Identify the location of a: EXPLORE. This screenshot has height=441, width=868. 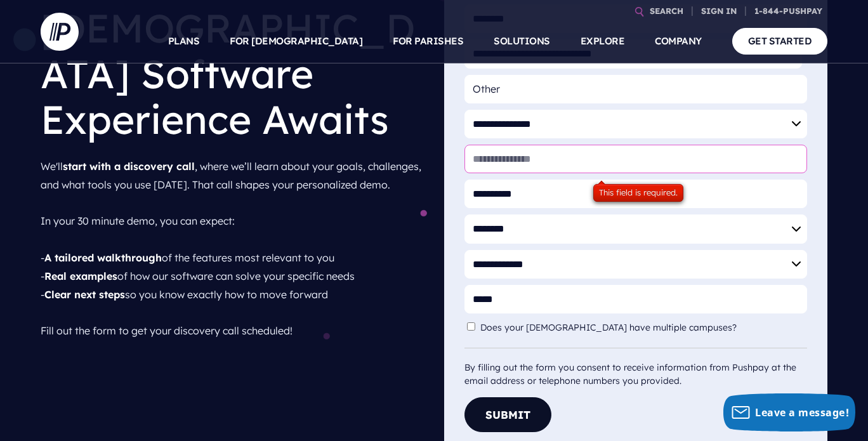
(603, 41).